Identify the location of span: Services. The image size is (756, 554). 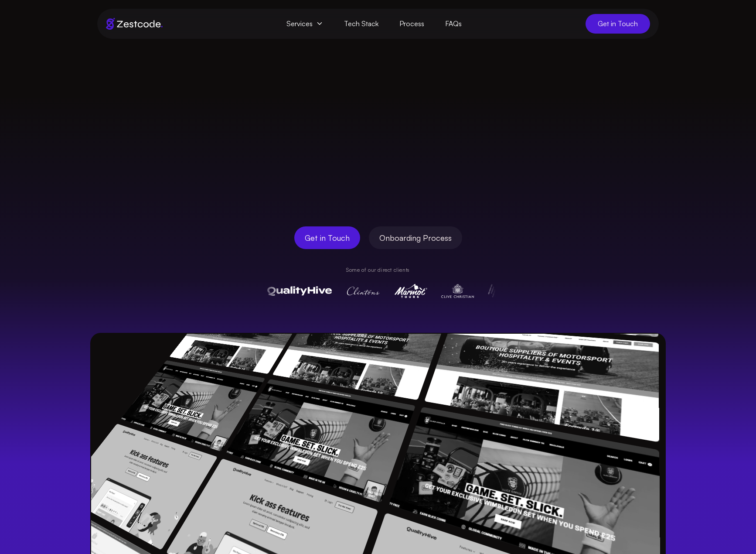
(305, 23).